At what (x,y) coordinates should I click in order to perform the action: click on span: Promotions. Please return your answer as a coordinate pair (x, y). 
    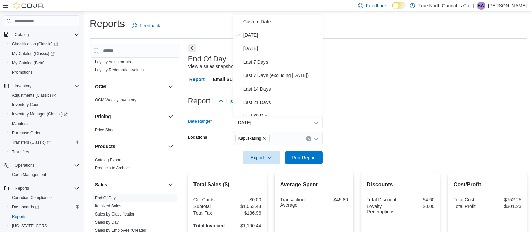
    Looking at the image, I should click on (44, 72).